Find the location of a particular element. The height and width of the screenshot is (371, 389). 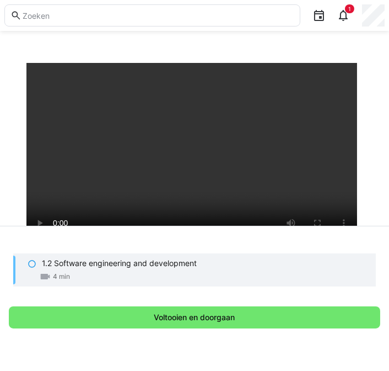

input: Zoeken is located at coordinates (158, 15).